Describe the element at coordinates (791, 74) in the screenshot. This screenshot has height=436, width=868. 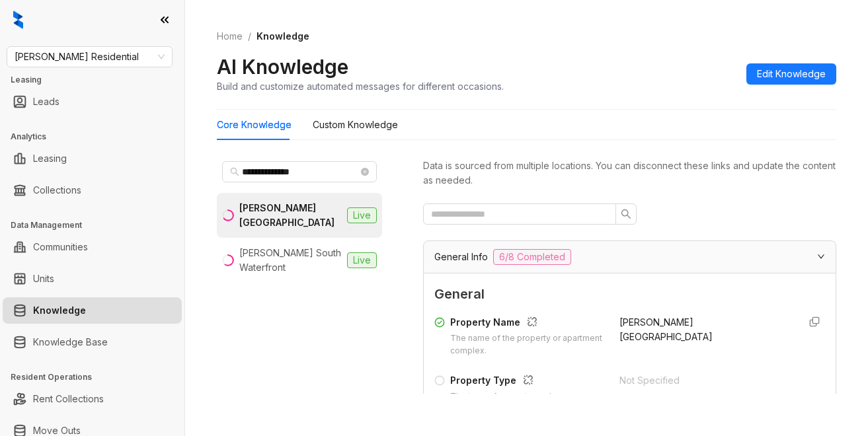
I see `button: Edit Knowledge` at that location.